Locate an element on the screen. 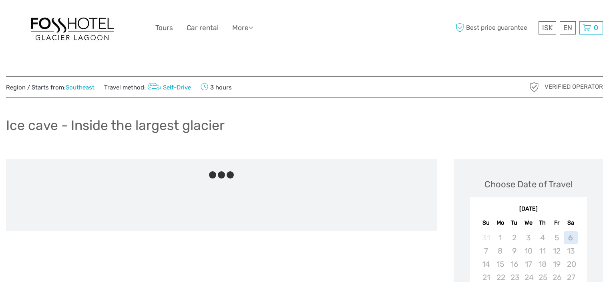  div: Sa is located at coordinates (571, 222).